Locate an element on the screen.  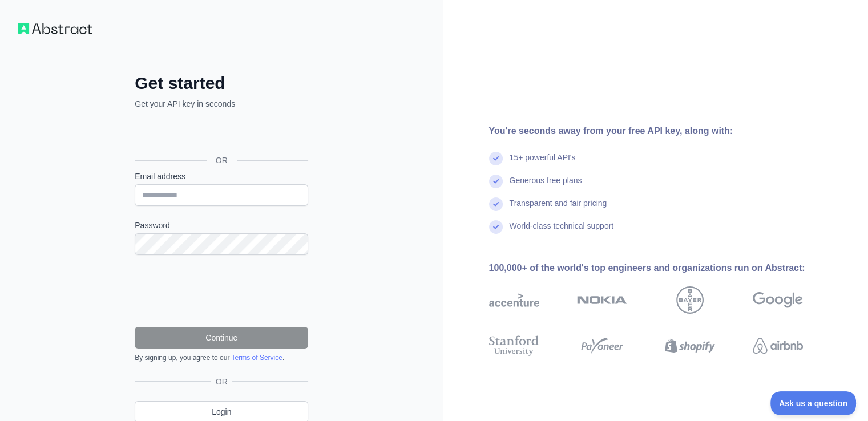
div: By signing up, you agree to our . is located at coordinates (222, 358).